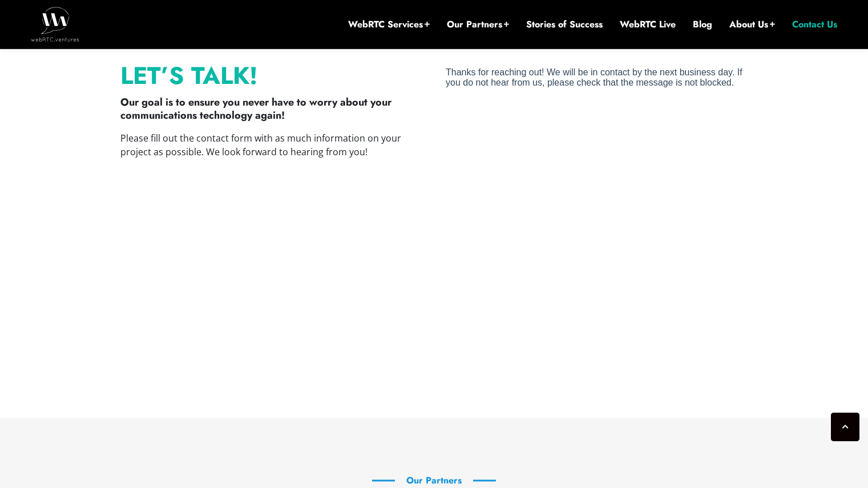 This screenshot has height=488, width=868. Describe the element at coordinates (272, 76) in the screenshot. I see `p: Let’s Talk!` at that location.